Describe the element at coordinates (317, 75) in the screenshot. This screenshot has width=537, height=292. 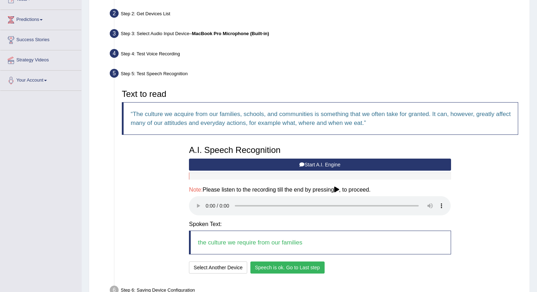
I see `div: Step 5: Test Speech Recognition` at that location.